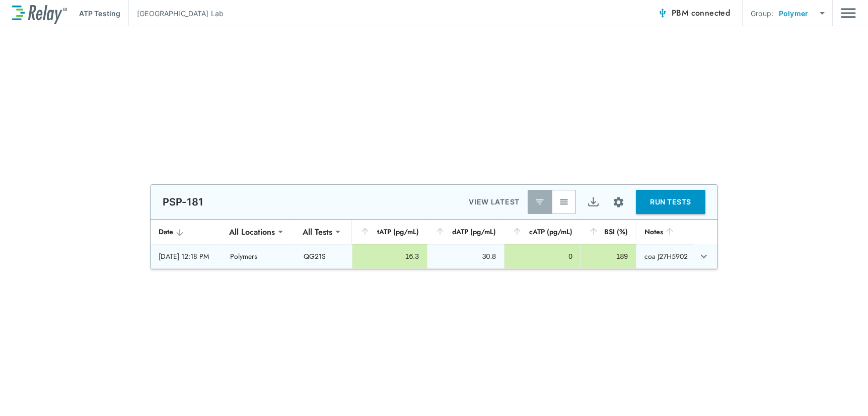  What do you see at coordinates (761, 13) in the screenshot?
I see `p: Group:` at bounding box center [761, 13].